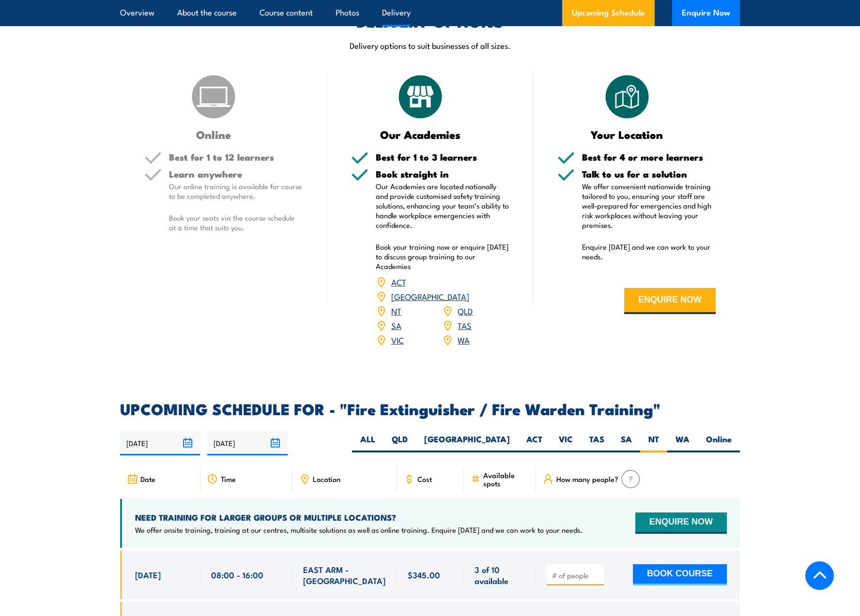 This screenshot has height=616, width=860. I want to click on h4: NEED TRAINING FOR LARGER GROUPS OR MULTIPLE LOCATIONS?, so click(359, 517).